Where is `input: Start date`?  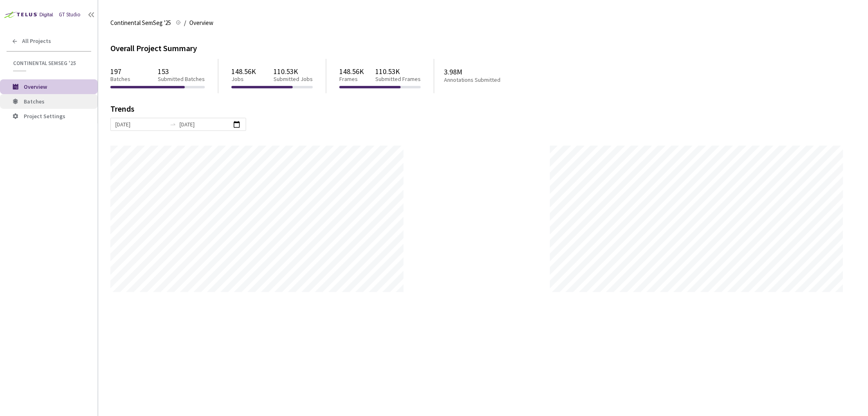 input: Start date is located at coordinates (141, 124).